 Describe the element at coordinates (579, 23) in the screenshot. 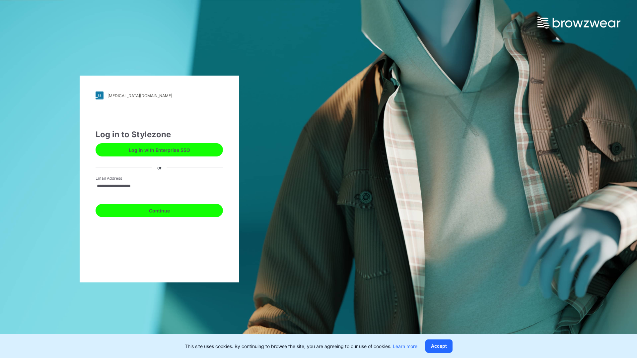

I see `img: browzwear-logo.73288ffb.svg` at that location.